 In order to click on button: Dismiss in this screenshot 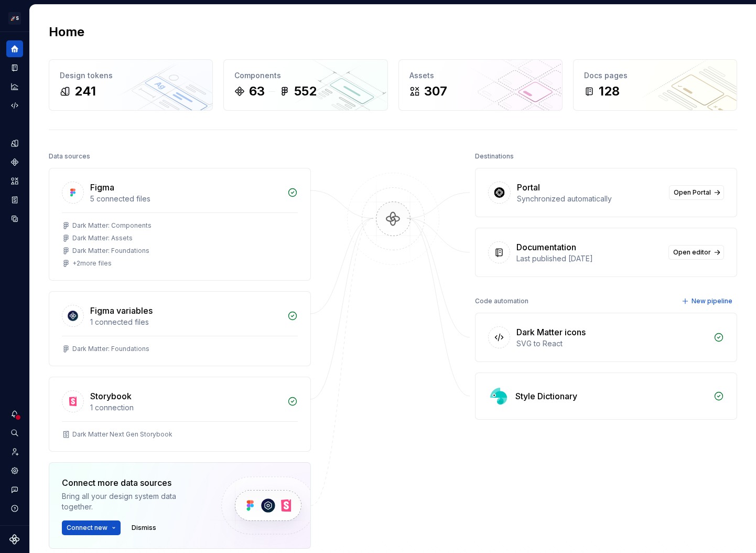, I will do `click(143, 527)`.